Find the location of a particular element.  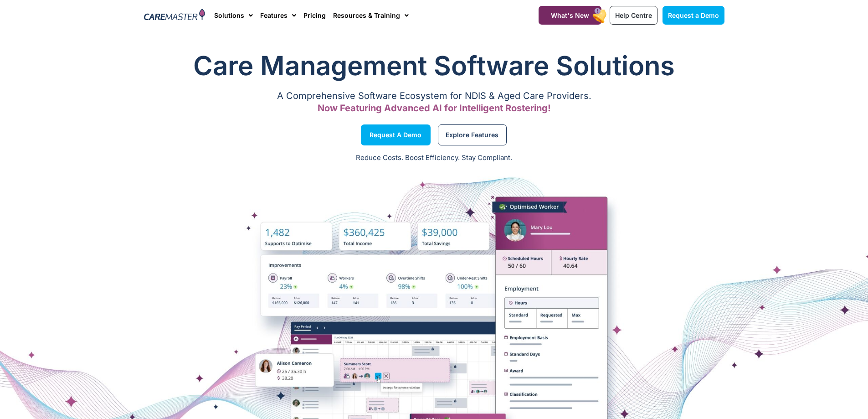

span: Explore Features is located at coordinates (472, 135).